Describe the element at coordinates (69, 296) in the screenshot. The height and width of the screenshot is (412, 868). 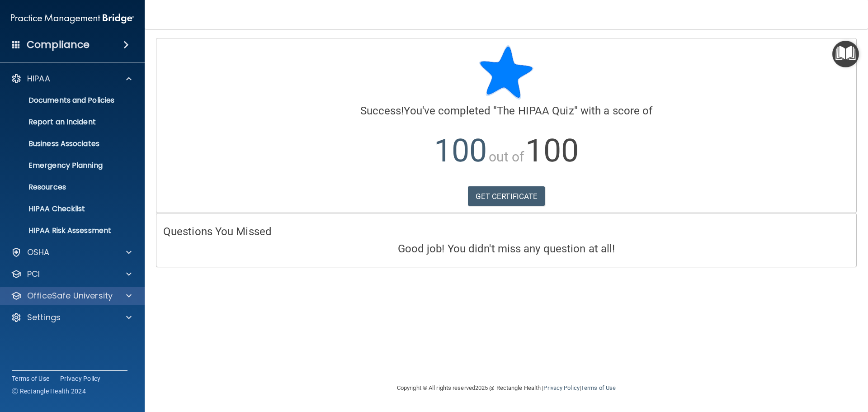
I see `p: OfficeSafe University` at that location.